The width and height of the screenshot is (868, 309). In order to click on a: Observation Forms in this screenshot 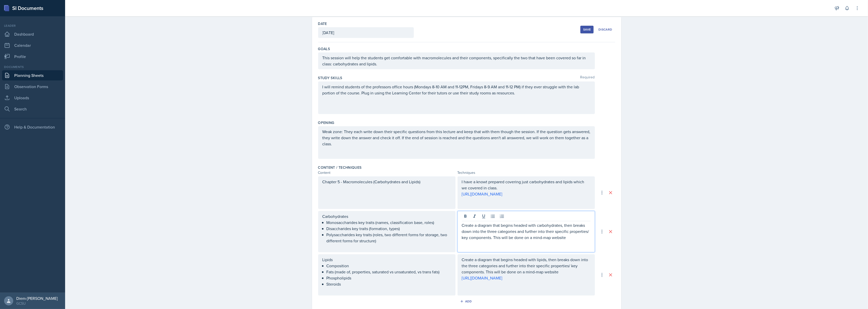, I will do `click(33, 87)`.